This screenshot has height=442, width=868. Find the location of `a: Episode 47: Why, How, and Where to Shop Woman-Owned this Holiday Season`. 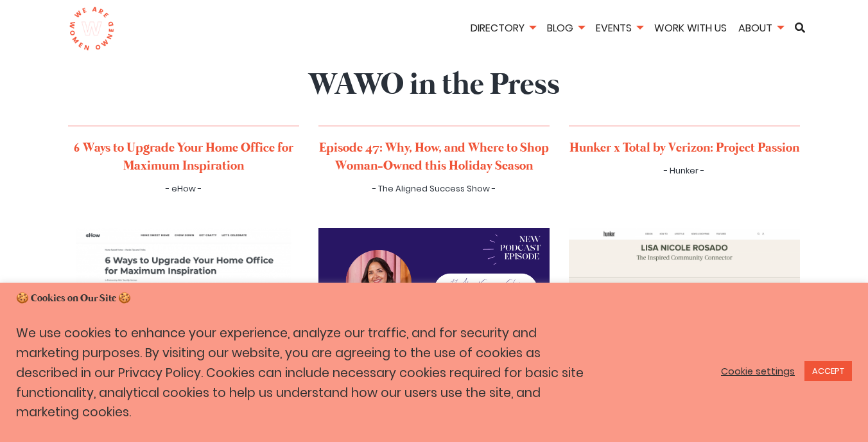

a: Episode 47: Why, How, and Where to Shop Woman-Owned this Holiday Season is located at coordinates (434, 157).